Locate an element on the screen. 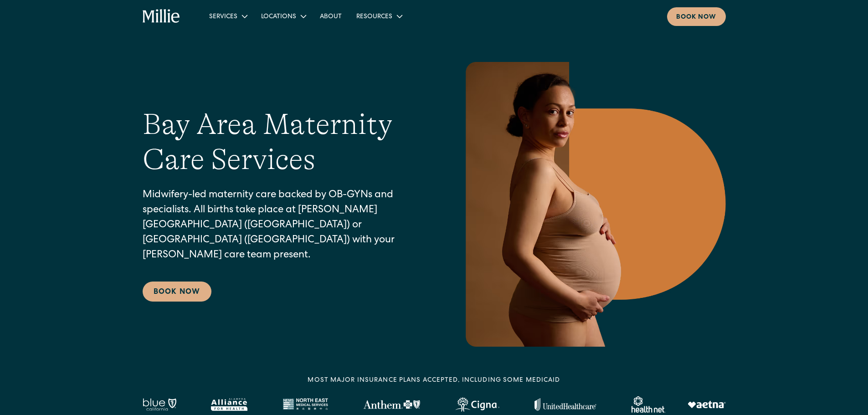 This screenshot has width=868, height=415. div: MOST MAJOR INSURANCE PLANS ACCEPTED, INCLUDING some MEDICAID is located at coordinates (434, 381).